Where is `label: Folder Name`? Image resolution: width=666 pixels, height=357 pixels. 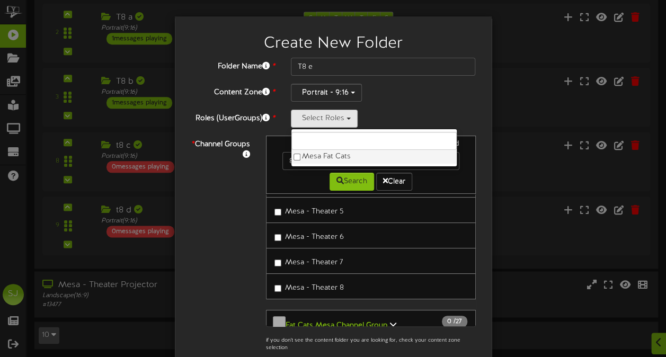 label: Folder Name is located at coordinates (232, 65).